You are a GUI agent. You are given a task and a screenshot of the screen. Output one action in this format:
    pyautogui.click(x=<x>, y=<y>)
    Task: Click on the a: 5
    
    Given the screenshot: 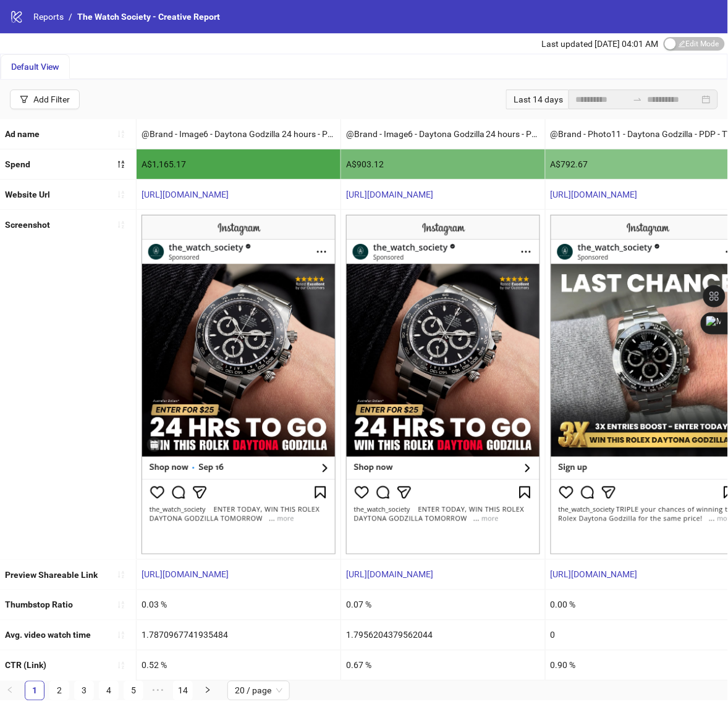 What is the action you would take?
    pyautogui.click(x=133, y=691)
    